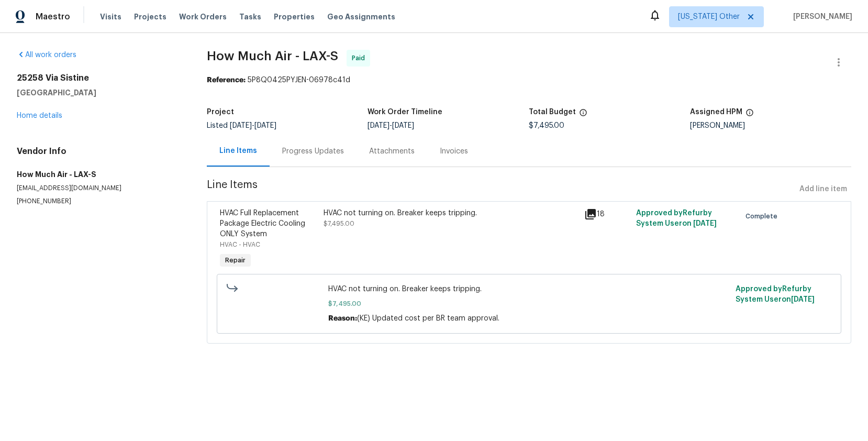 The height and width of the screenshot is (441, 868). What do you see at coordinates (501, 189) in the screenshot?
I see `span: Line Items` at bounding box center [501, 189].